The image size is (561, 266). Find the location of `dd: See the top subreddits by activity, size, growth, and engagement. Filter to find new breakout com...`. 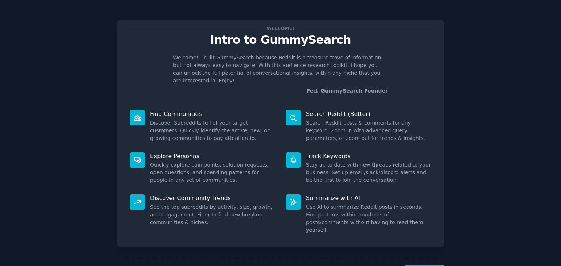

dd: See the top subreddits by activity, size, growth, and engagement. Filter to find new breakout com... is located at coordinates (212, 215).